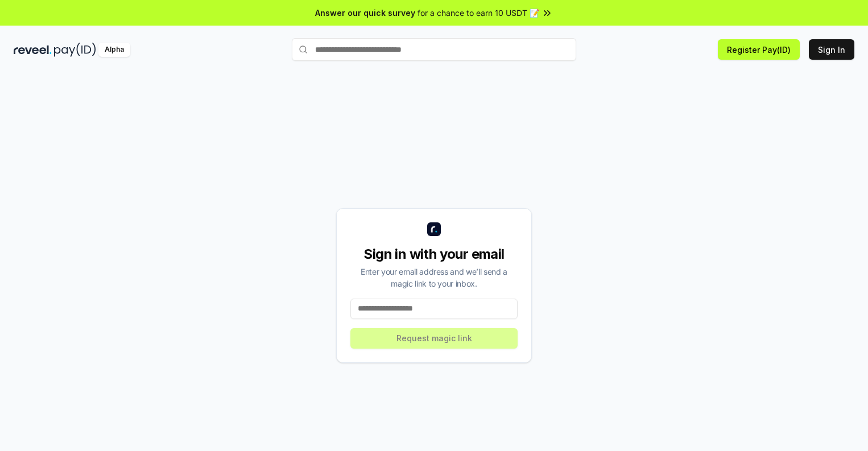  Describe the element at coordinates (434, 254) in the screenshot. I see `div: Sign in with your email` at that location.